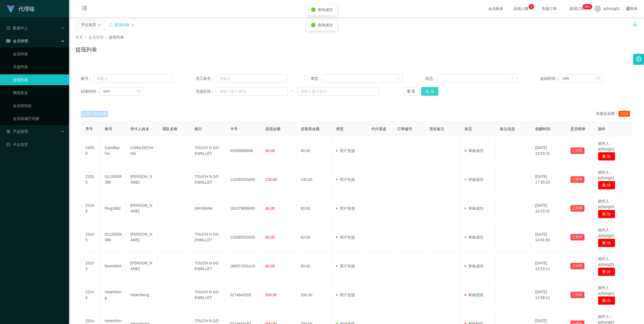  What do you see at coordinates (100, 25) in the screenshot?
I see `i: 图标: close` at bounding box center [100, 25].